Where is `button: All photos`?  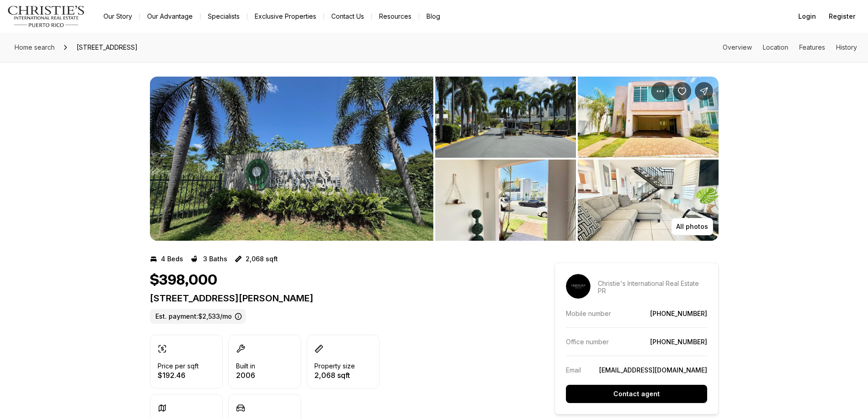
button: All photos is located at coordinates (692, 227).